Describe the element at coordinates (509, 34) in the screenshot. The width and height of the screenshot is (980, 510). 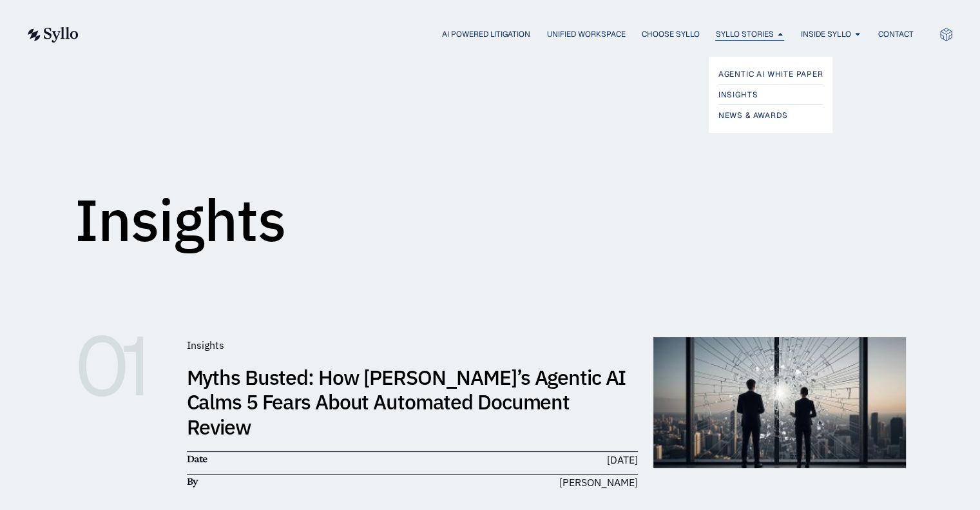
I see `div: Menu Toggle` at that location.